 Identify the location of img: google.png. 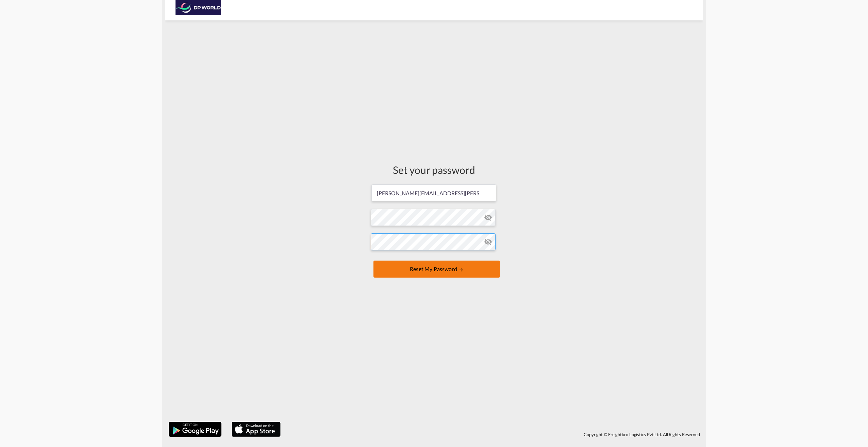
(195, 429).